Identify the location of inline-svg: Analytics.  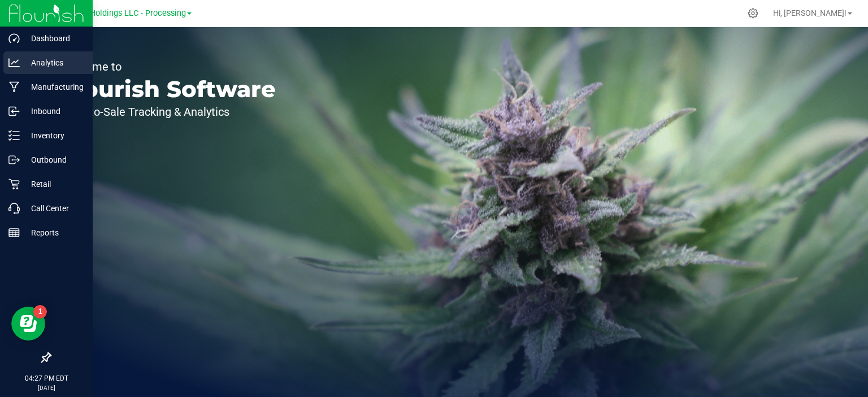
(14, 62).